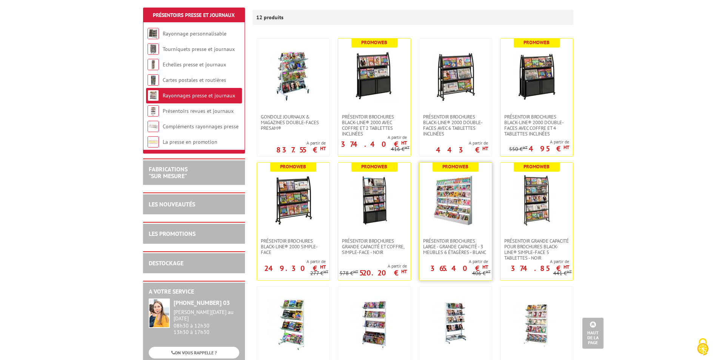 Image resolution: width=716 pixels, height=360 pixels. Describe the element at coordinates (153, 142) in the screenshot. I see `img: La presse en promotion` at that location.